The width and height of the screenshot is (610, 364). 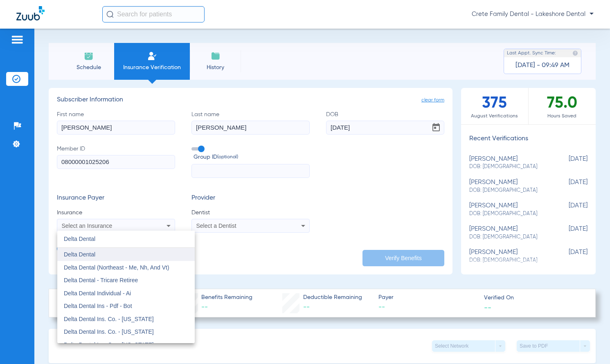 I want to click on div: Chat Widget, so click(x=590, y=345).